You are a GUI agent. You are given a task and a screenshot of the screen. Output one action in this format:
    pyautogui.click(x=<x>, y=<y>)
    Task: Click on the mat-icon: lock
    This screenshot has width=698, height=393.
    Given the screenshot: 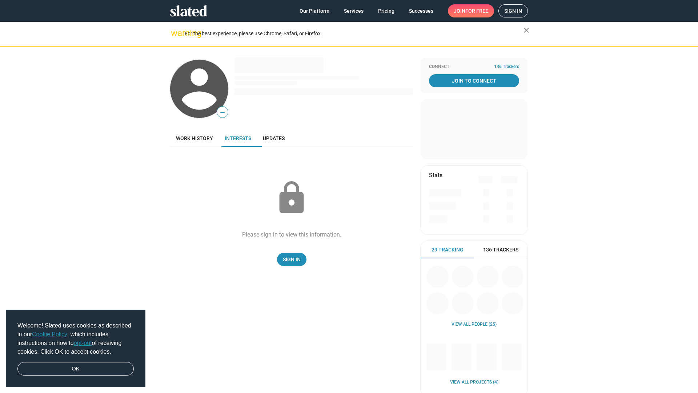 What is the action you would take?
    pyautogui.click(x=292, y=198)
    